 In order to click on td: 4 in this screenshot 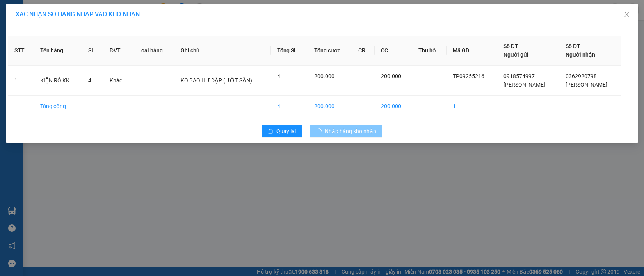, I will do `click(289, 106)`.